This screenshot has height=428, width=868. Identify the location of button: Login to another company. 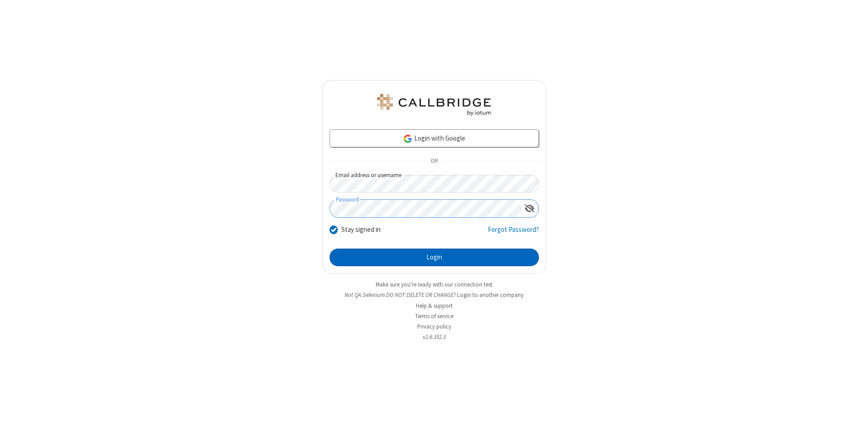
(490, 294).